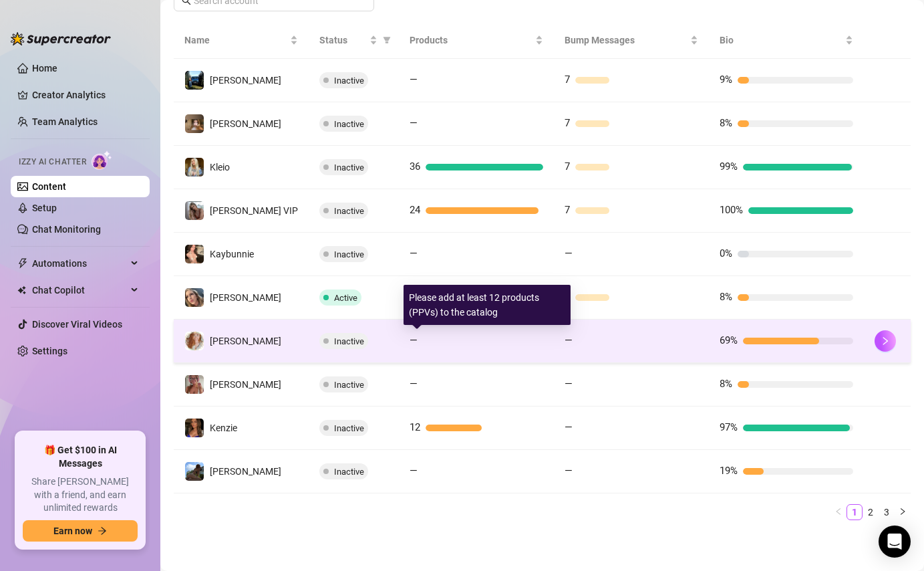  I want to click on a: 1, so click(855, 512).